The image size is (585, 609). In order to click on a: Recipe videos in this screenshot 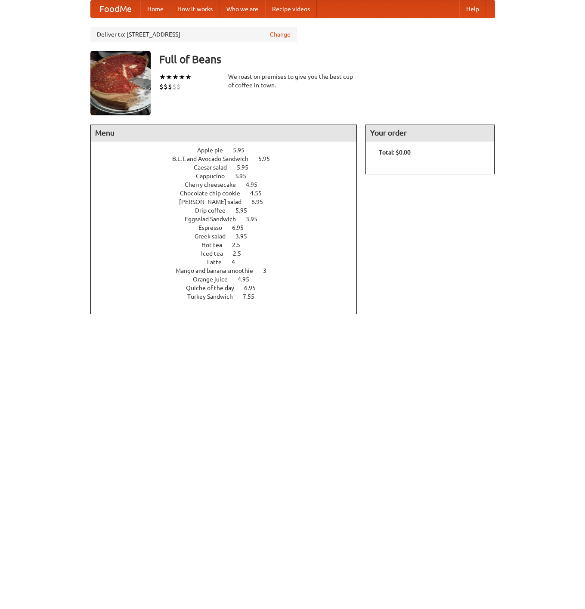, I will do `click(291, 9)`.